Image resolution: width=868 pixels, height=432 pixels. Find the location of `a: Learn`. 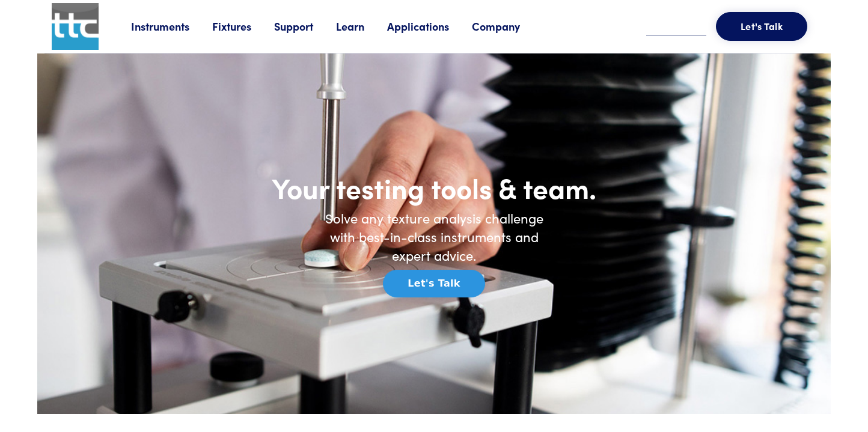

a: Learn is located at coordinates (362, 26).